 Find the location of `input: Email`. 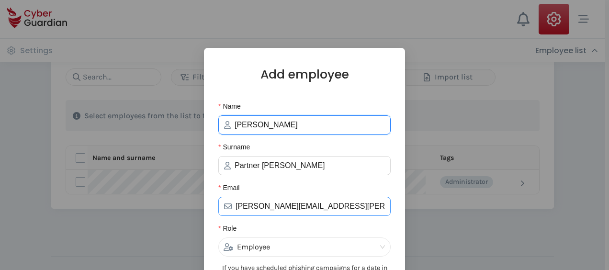

input: Email is located at coordinates (310, 206).